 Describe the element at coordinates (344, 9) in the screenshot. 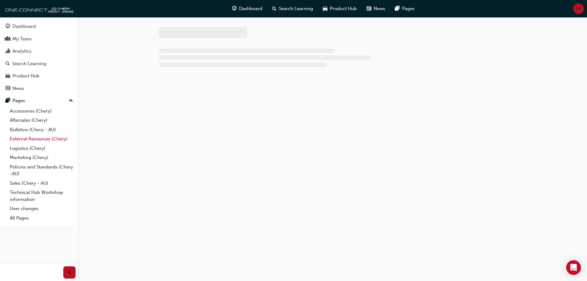

I see `span: Product Hub` at that location.